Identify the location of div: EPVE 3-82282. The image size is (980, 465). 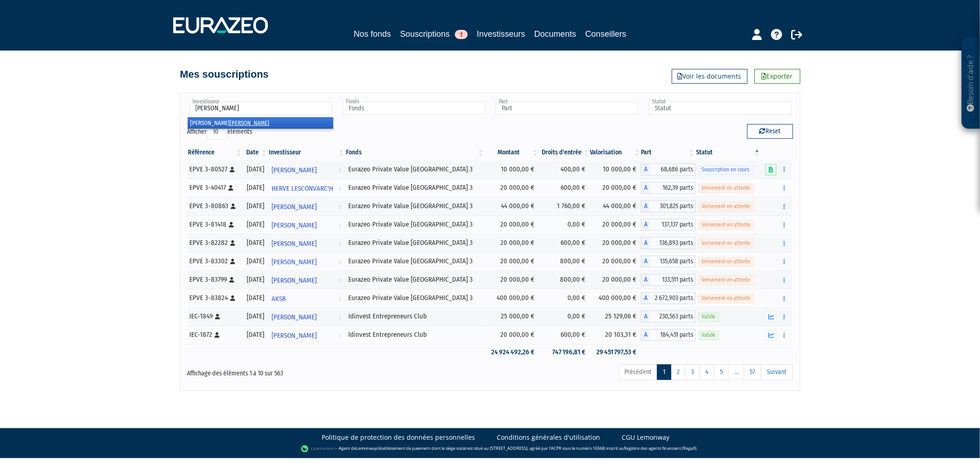
(214, 243).